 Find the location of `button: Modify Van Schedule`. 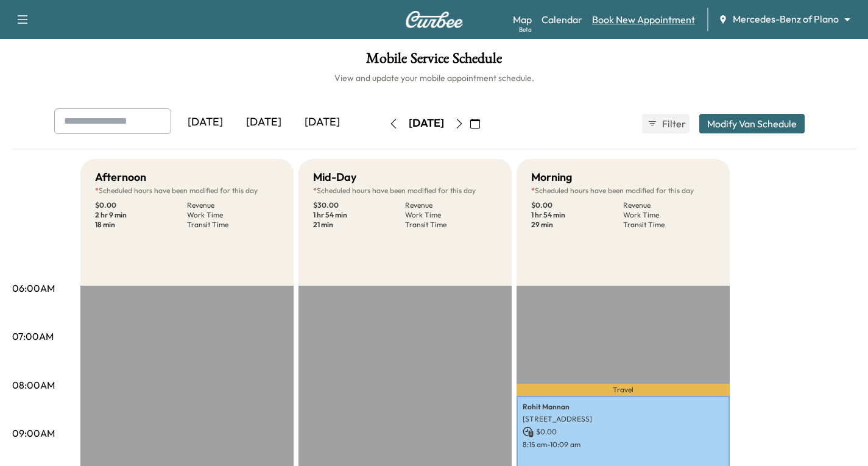

button: Modify Van Schedule is located at coordinates (752, 124).